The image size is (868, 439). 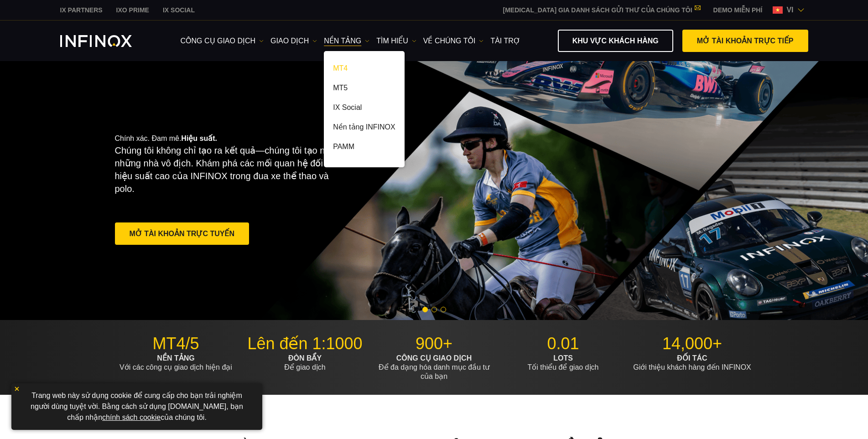 What do you see at coordinates (434, 368) in the screenshot?
I see `p: Để đa dạng hóa danh mục đầu tư của bạn` at bounding box center [434, 368].